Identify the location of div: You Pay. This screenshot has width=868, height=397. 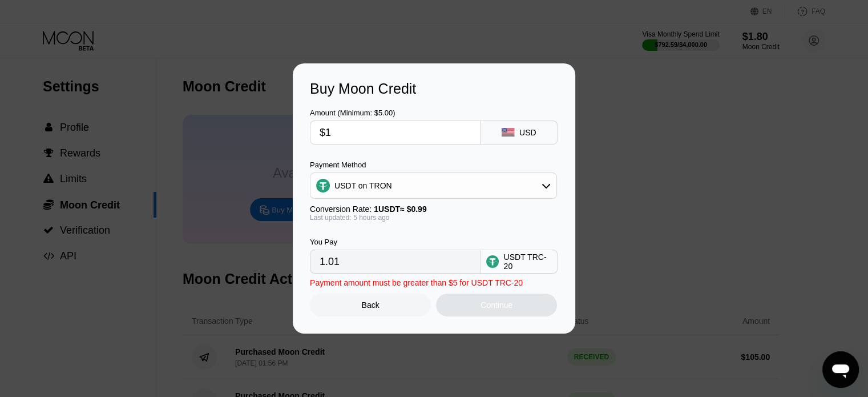
(395, 242).